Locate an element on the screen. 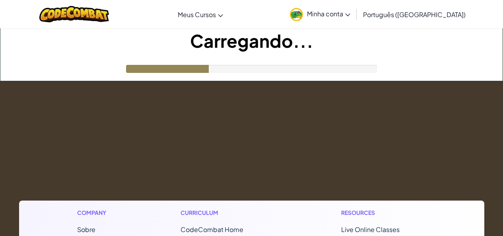 The width and height of the screenshot is (503, 236). span: Minha conta is located at coordinates (329, 14).